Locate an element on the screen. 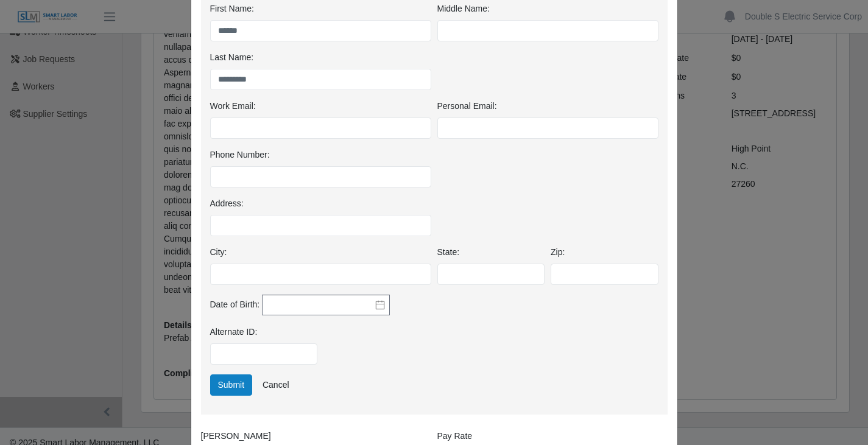 The width and height of the screenshot is (868, 445). label: Middle Name: is located at coordinates (464, 8).